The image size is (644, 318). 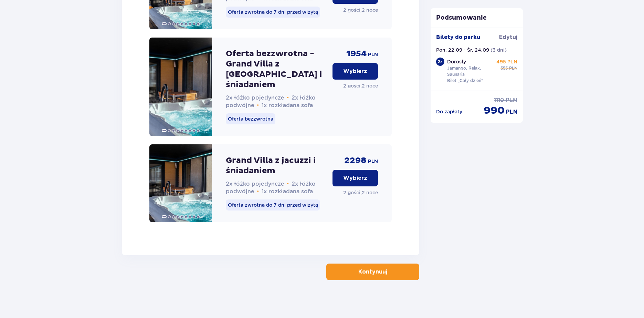 I want to click on p: 555, so click(x=504, y=68).